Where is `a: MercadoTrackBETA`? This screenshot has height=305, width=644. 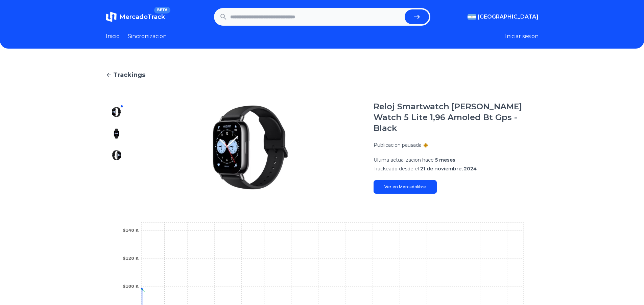 a: MercadoTrackBETA is located at coordinates (135, 17).